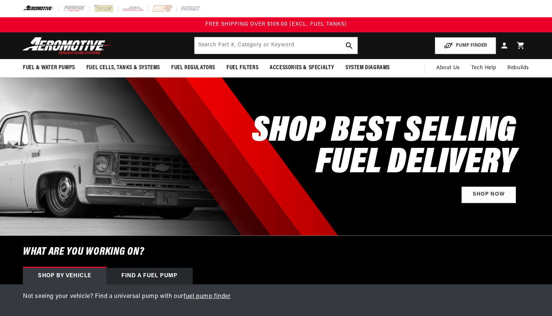 The height and width of the screenshot is (316, 552). I want to click on summary: Fuel Cells, Tanks & Systems, so click(123, 68).